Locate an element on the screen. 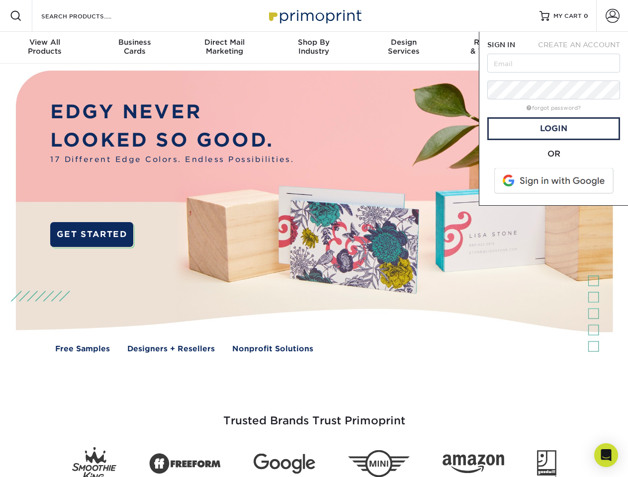 The image size is (628, 477). a: Designers + Resellers is located at coordinates (171, 349).